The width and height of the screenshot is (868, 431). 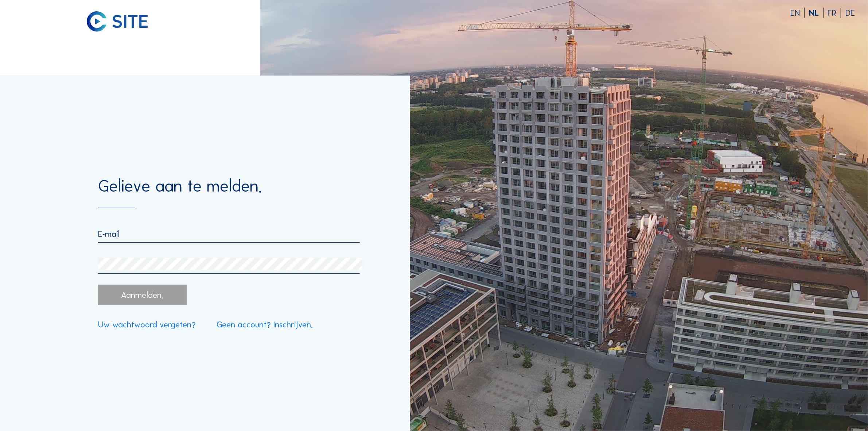 I want to click on a: Uw wachtwoord vergeten?, so click(x=147, y=324).